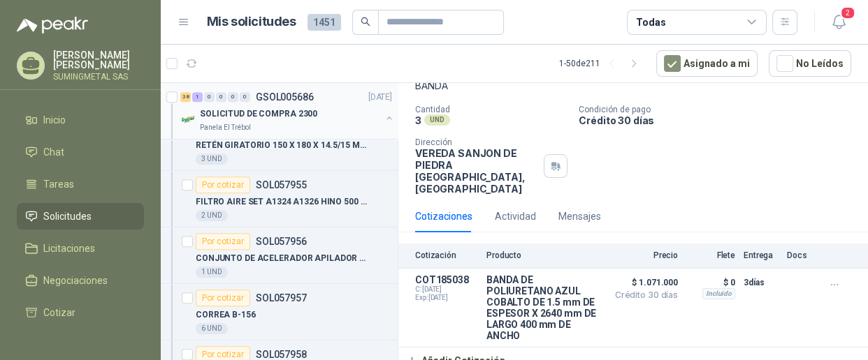 The image size is (868, 360). What do you see at coordinates (633, 86) in the screenshot?
I see `p: BANDA` at bounding box center [633, 86].